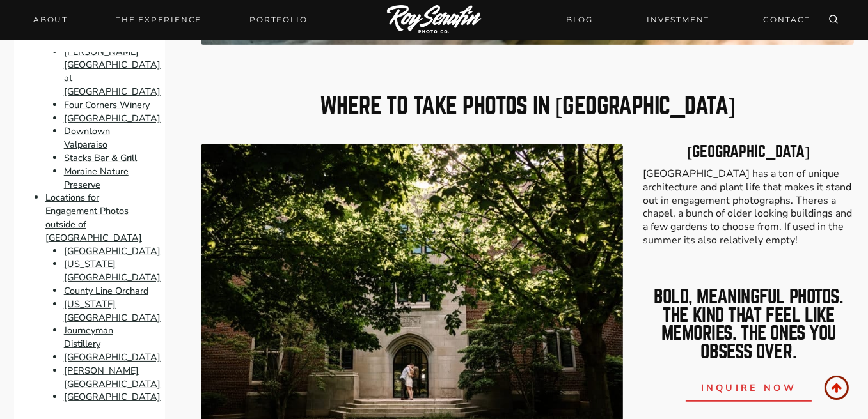  I want to click on a: Stacks Bar & Grill, so click(100, 158).